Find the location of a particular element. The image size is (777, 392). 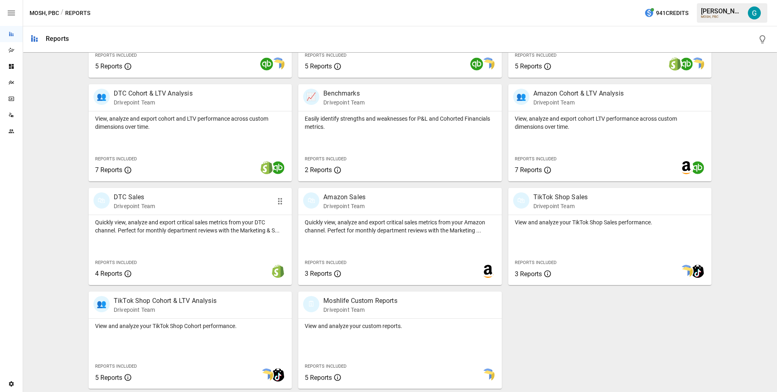

button: Gavin Acres is located at coordinates (755, 13).